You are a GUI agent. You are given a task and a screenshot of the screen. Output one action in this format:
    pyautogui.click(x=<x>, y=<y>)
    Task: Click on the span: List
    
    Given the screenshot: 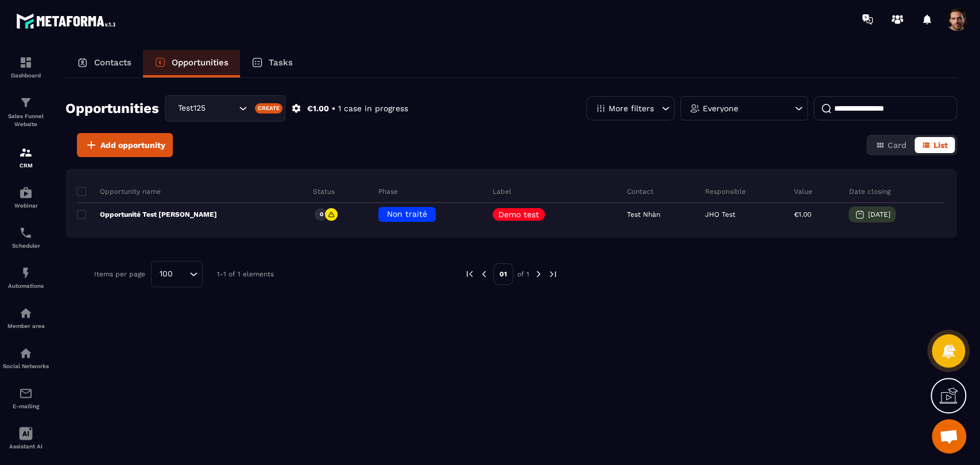 What is the action you would take?
    pyautogui.click(x=941, y=145)
    